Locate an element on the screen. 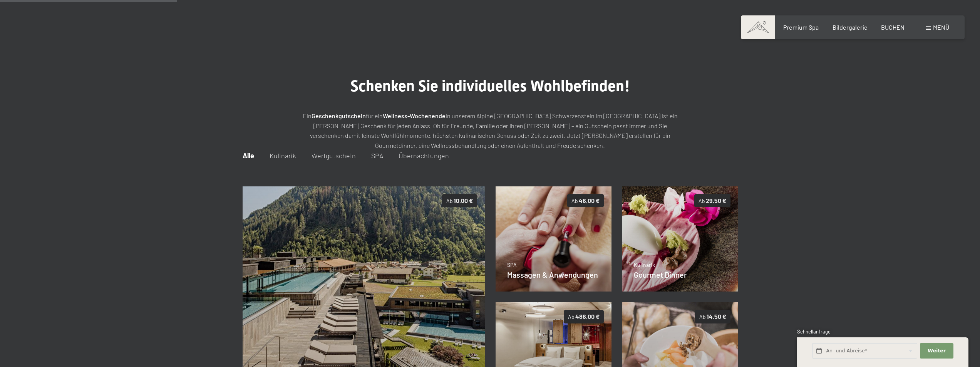  a: Premium Spa is located at coordinates (801, 27).